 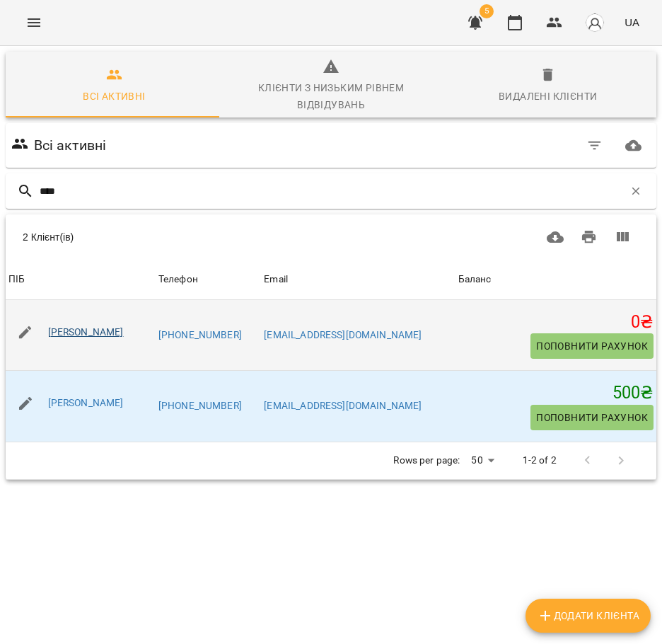 What do you see at coordinates (482, 460) in the screenshot?
I see `div: 50` at bounding box center [482, 460].